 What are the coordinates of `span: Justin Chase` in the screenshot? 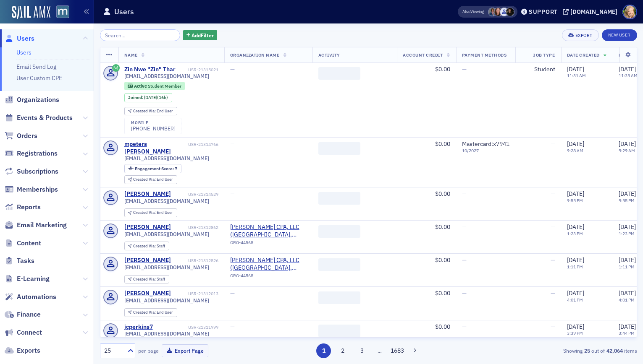 It's located at (504, 12).